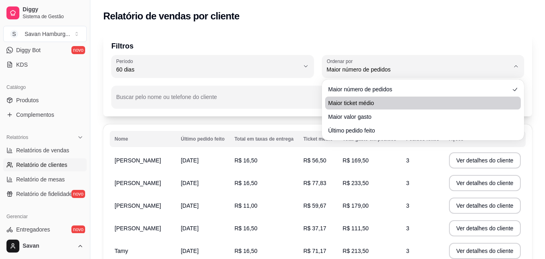 This screenshot has width=545, height=259. What do you see at coordinates (45, 34) in the screenshot?
I see `button: Select a team` at bounding box center [45, 34].